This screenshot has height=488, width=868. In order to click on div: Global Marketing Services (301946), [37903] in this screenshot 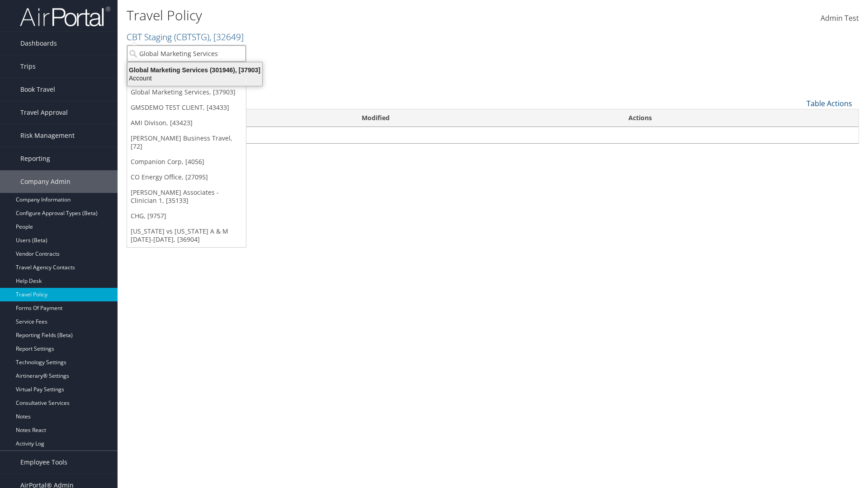, I will do `click(195, 70)`.